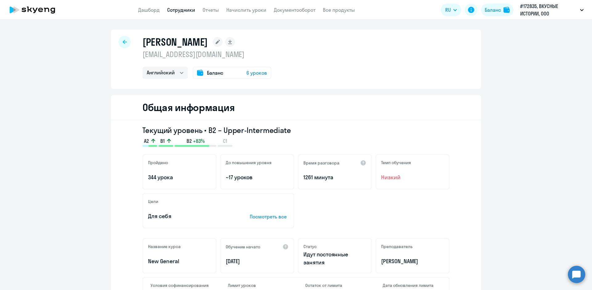  I want to click on a: Документооборот, so click(294, 10).